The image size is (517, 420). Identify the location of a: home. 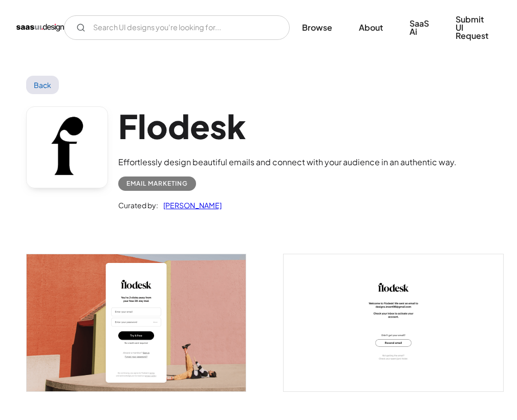
(40, 28).